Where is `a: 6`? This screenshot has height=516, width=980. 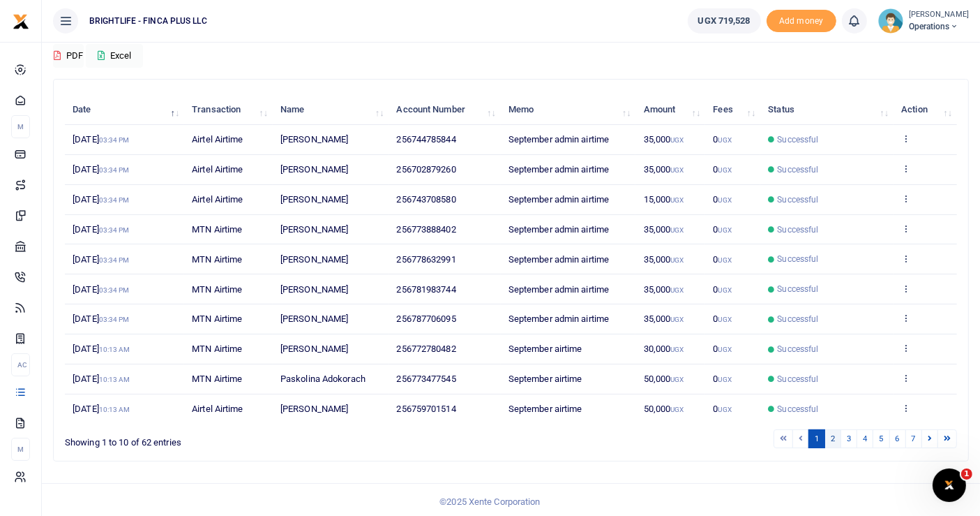
a: 6 is located at coordinates (898, 439).